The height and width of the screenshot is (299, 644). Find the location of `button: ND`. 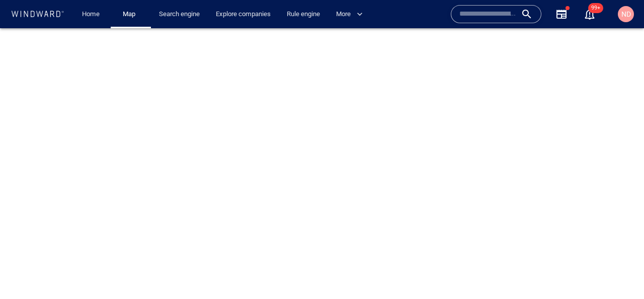

button: ND is located at coordinates (626, 14).